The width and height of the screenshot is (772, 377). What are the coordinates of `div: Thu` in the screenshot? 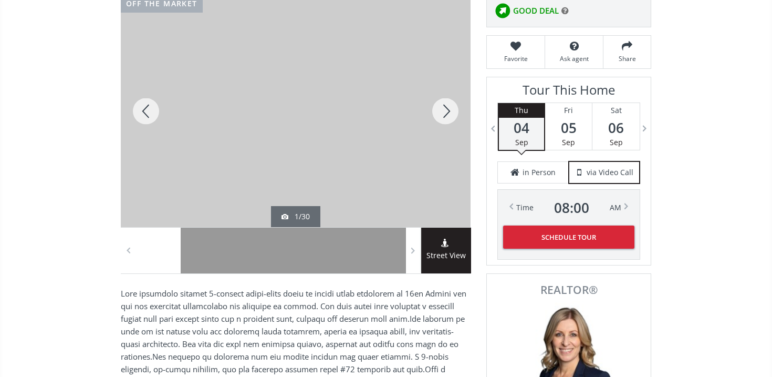 It's located at (521, 110).